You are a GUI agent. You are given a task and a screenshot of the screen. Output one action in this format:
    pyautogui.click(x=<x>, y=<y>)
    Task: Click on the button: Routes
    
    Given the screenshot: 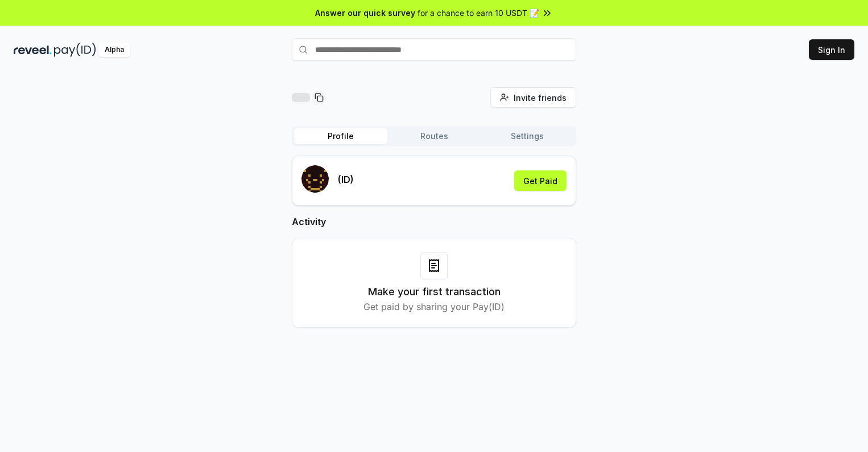 What is the action you would take?
    pyautogui.click(x=434, y=136)
    